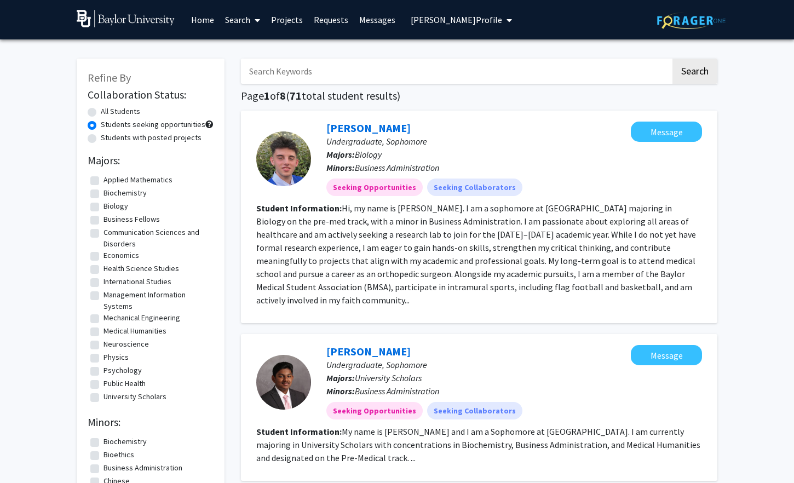  Describe the element at coordinates (153, 124) in the screenshot. I see `label: Students seeking opportunities` at that location.